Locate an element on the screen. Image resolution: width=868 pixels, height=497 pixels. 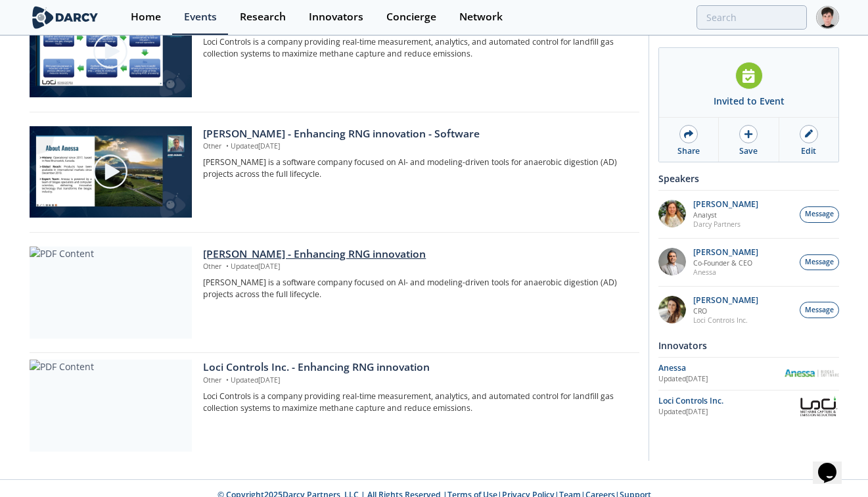
div: Save is located at coordinates (749, 151).